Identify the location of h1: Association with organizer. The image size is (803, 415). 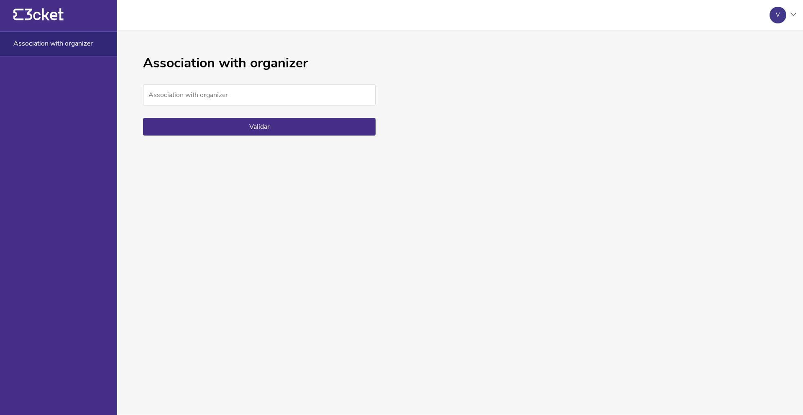
(259, 63).